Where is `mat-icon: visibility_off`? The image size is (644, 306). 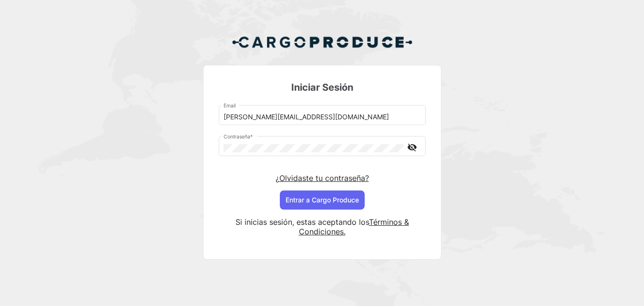 mat-icon: visibility_off is located at coordinates (413, 147).